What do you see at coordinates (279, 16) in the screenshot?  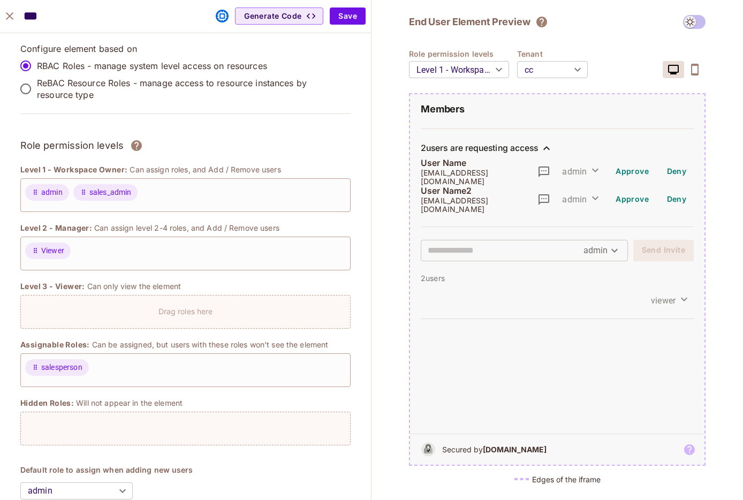 I see `button: Generate Code` at bounding box center [279, 16].